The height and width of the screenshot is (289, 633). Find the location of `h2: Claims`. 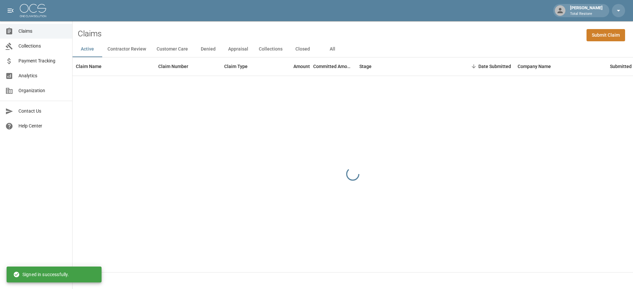

h2: Claims is located at coordinates (90, 34).